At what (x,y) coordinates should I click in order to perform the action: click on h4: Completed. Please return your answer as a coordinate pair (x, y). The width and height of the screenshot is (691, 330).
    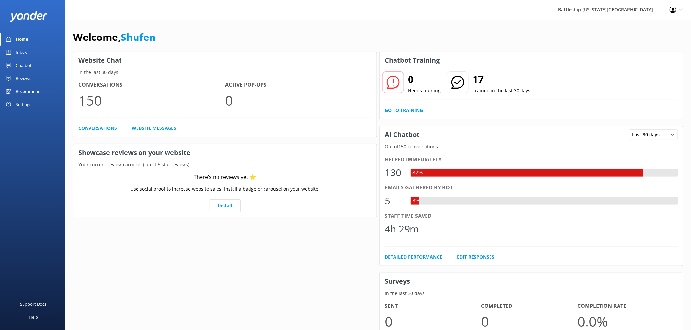
    Looking at the image, I should click on (529, 307).